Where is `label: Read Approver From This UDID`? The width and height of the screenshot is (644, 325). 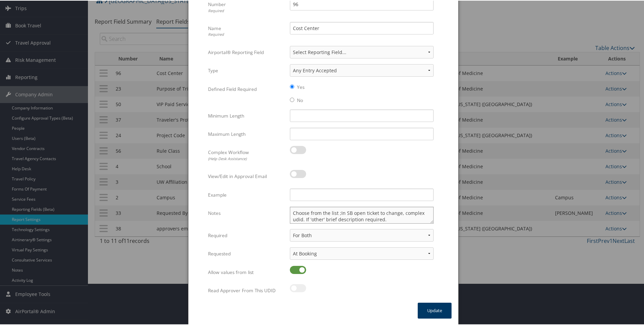
label: Read Approver From This UDID is located at coordinates (246, 290).